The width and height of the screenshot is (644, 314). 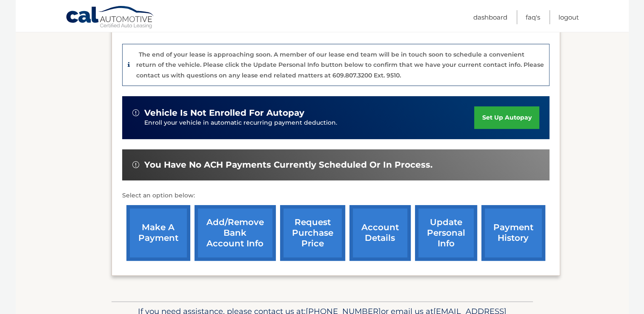 I want to click on a: make a payment, so click(x=158, y=232).